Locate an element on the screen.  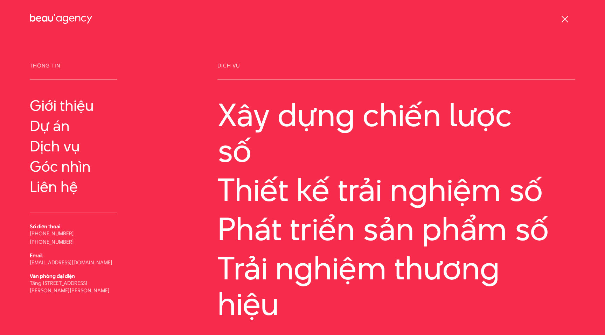
a: Trải nghiệm thương hiệu is located at coordinates (396, 286).